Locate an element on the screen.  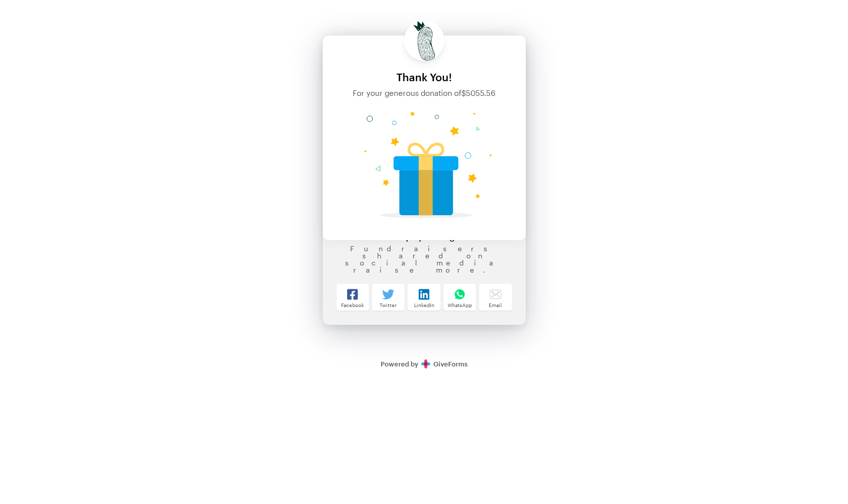
a: Email is located at coordinates (496, 297).